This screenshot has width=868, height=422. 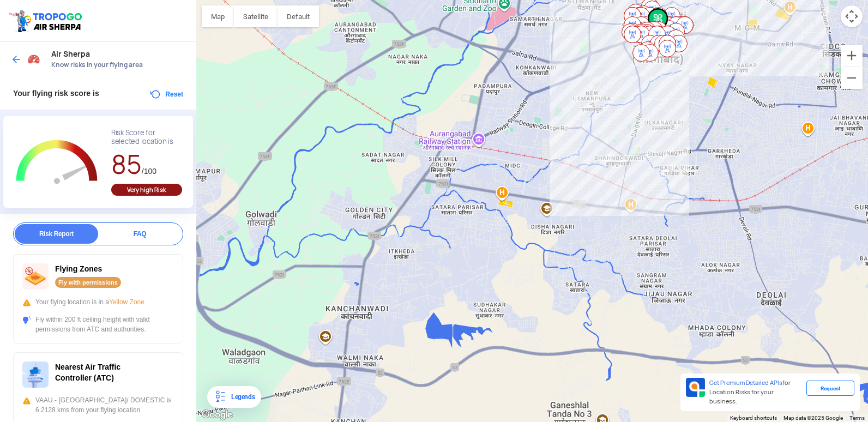 I want to click on img: ic_tgdronemaps.svg, so click(x=47, y=21).